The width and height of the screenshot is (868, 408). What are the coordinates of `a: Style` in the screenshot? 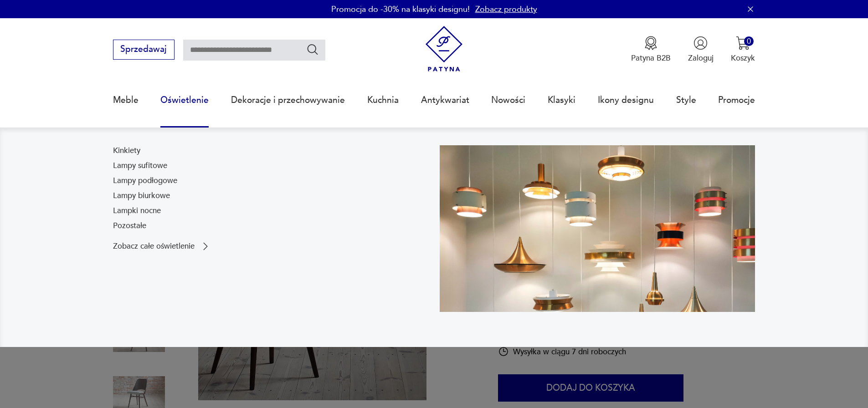 It's located at (686, 100).